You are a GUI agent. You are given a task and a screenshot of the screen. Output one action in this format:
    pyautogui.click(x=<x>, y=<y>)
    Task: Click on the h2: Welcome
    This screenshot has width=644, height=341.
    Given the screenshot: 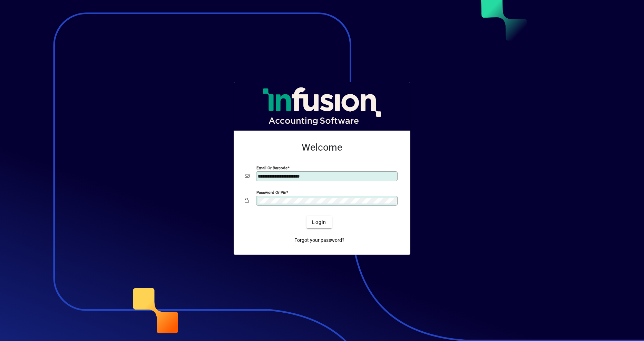 What is the action you would take?
    pyautogui.click(x=322, y=147)
    